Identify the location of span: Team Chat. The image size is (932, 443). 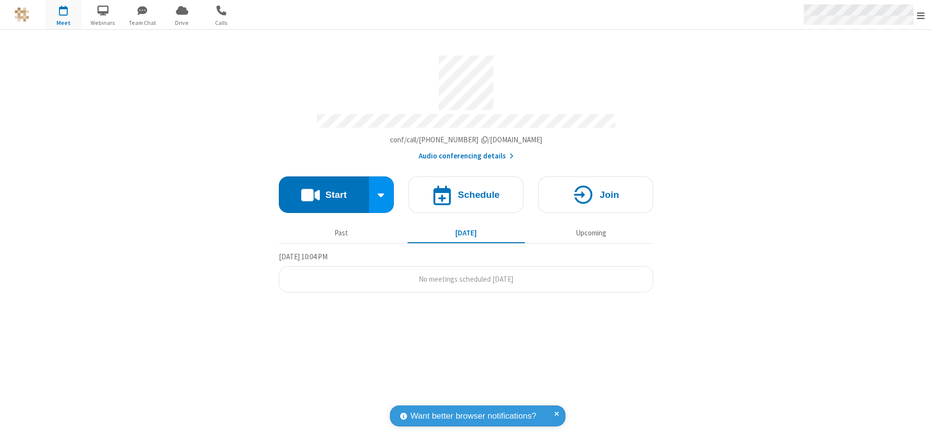
(142, 23).